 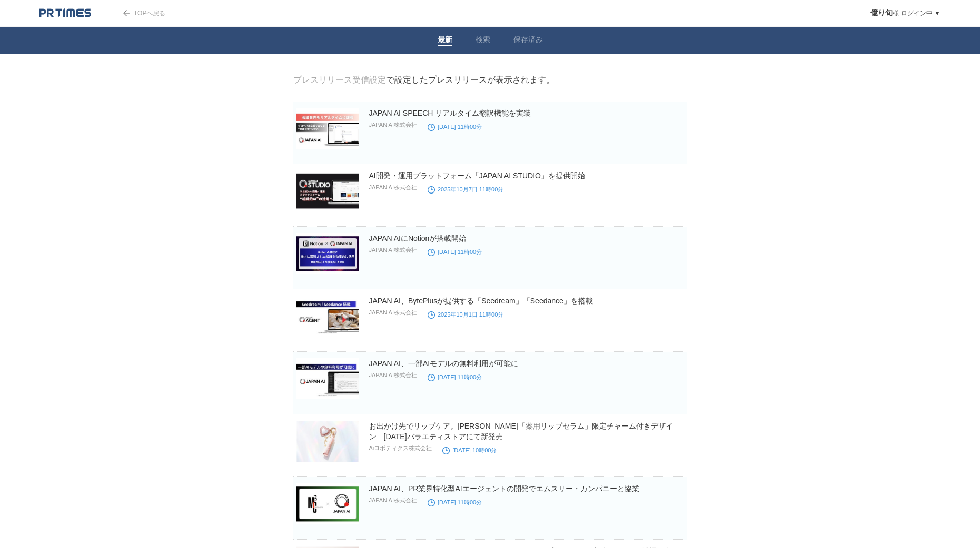 What do you see at coordinates (477, 176) in the screenshot?
I see `a: AI開発・運用プラットフォーム「JAPAN AI STUDIO」を提供開始` at bounding box center [477, 176].